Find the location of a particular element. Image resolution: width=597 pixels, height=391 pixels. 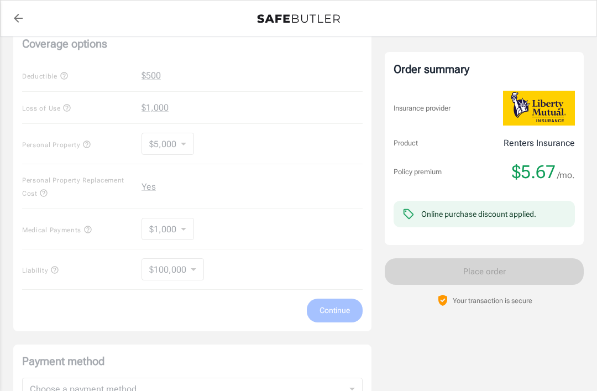

p: Your transaction is secure is located at coordinates (492, 300).